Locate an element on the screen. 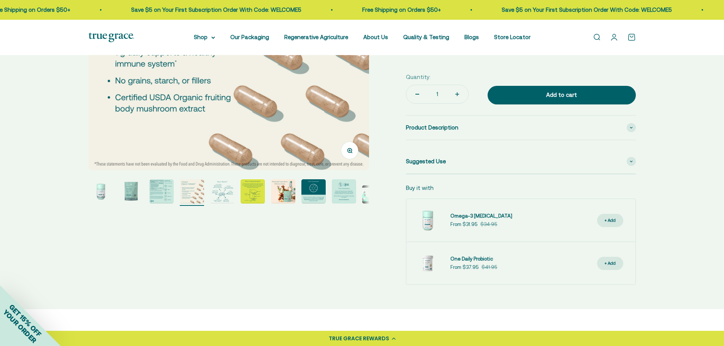 The height and width of the screenshot is (346, 724). button: Go to item 8 is located at coordinates (313, 193).